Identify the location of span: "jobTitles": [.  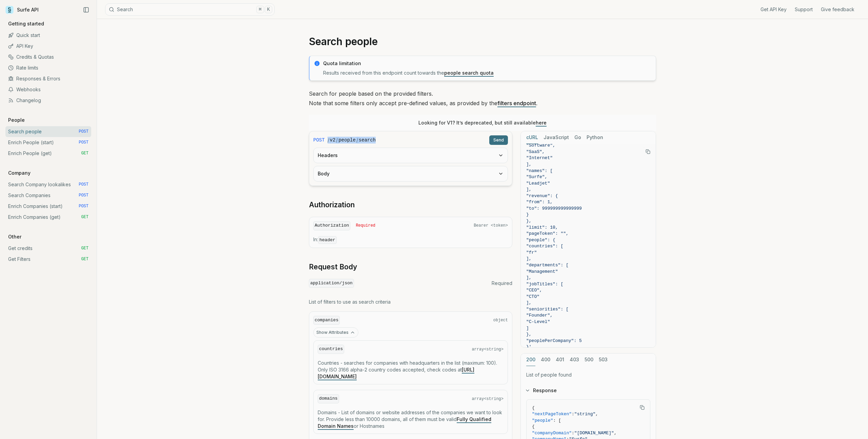
(544, 284).